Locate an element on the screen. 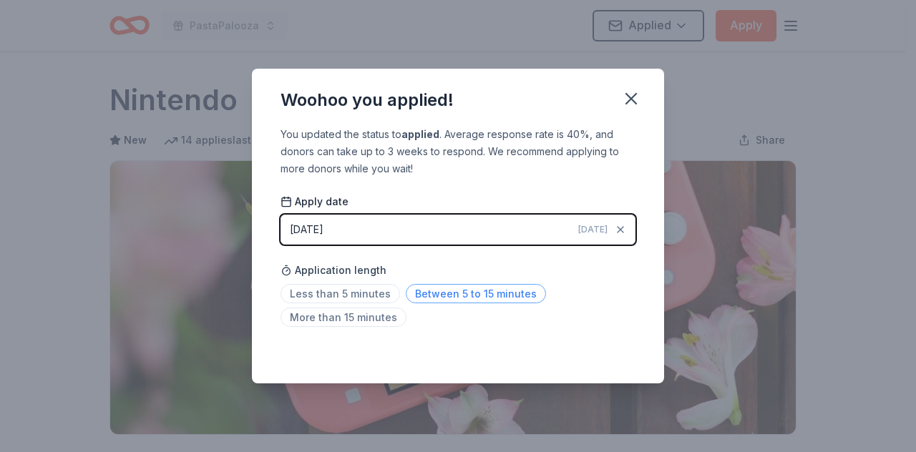  span: Apply date is located at coordinates (314, 202).